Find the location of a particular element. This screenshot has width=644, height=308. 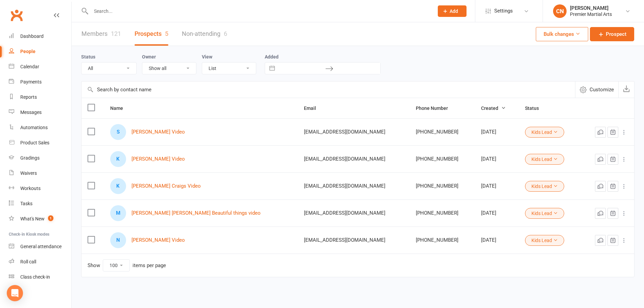

a: Workouts is located at coordinates (40, 188).